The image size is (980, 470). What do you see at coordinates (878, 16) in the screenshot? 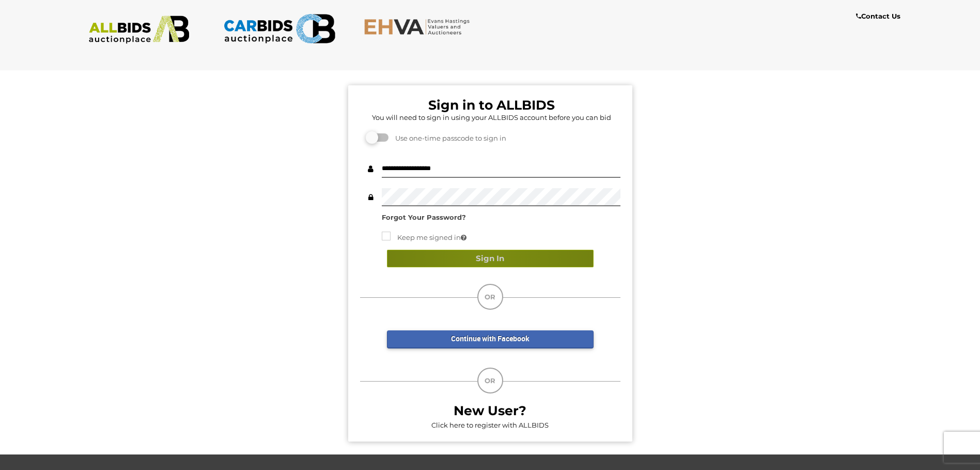
I see `b: Contact Us` at bounding box center [878, 16].